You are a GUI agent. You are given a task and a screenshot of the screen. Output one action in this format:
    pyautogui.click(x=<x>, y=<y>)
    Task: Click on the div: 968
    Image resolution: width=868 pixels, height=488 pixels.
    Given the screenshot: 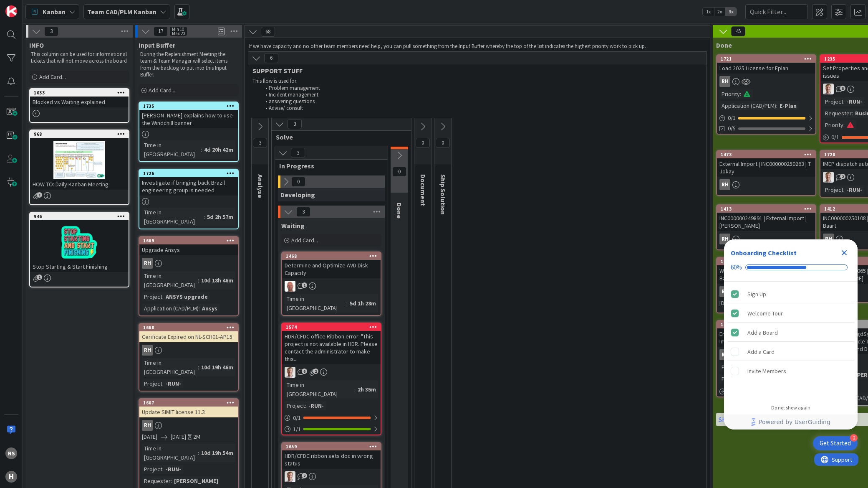 What is the action you would take?
    pyautogui.click(x=79, y=134)
    